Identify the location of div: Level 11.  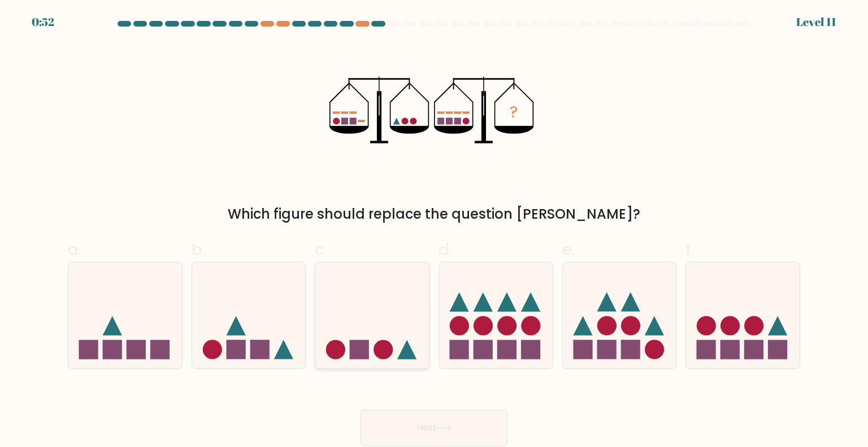
(816, 22).